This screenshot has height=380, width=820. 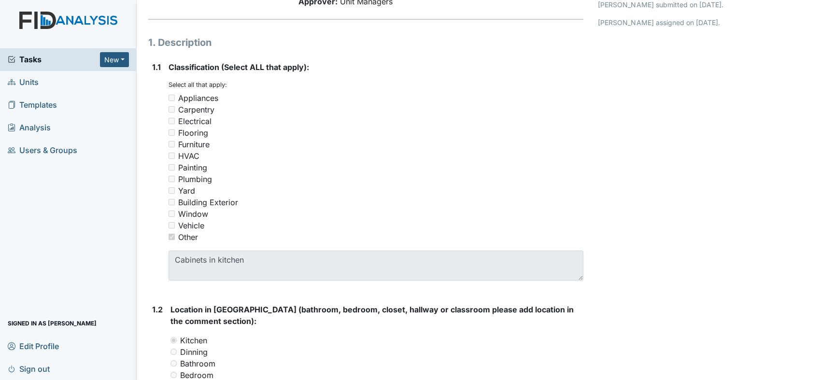 I want to click on span: Units, so click(x=23, y=82).